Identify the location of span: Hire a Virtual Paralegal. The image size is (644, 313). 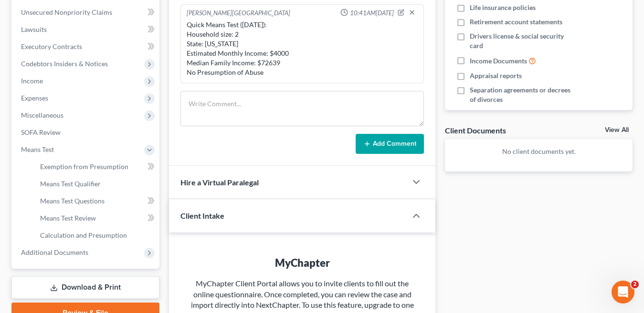
(220, 182).